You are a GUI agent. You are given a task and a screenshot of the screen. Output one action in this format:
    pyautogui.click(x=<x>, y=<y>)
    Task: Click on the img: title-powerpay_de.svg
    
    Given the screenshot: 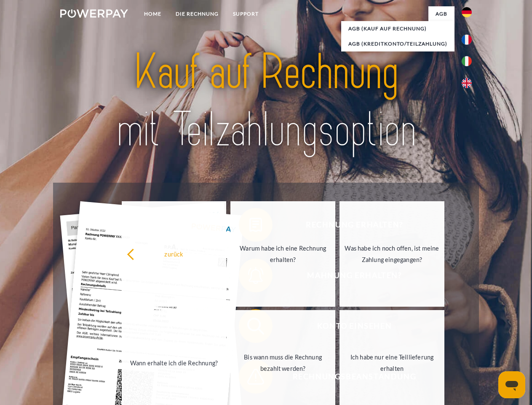 What is the action you would take?
    pyautogui.click(x=266, y=101)
    